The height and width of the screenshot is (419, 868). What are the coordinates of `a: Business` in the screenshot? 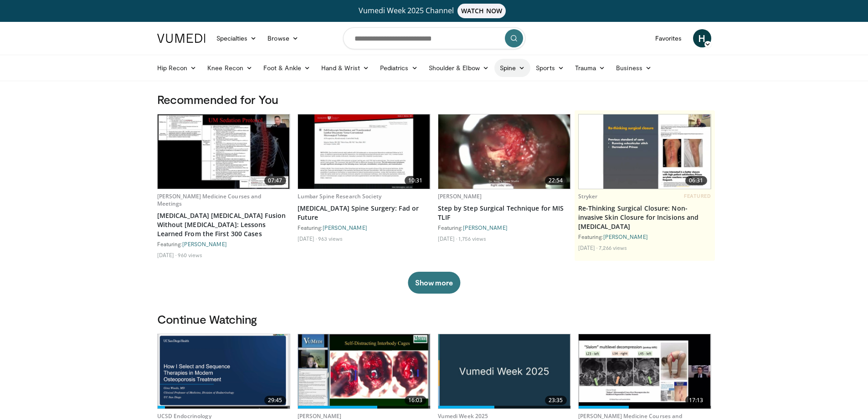 It's located at (633, 68).